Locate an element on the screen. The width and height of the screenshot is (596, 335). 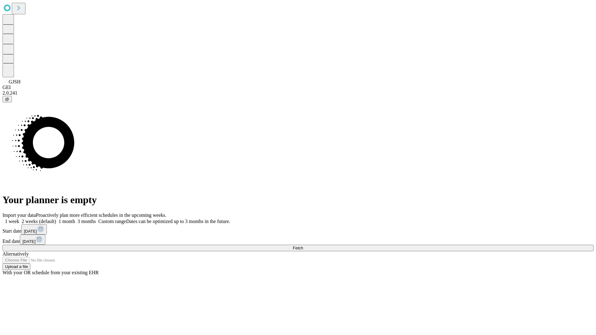
span: With your OR schedule from your existing EHR is located at coordinates (51, 272).